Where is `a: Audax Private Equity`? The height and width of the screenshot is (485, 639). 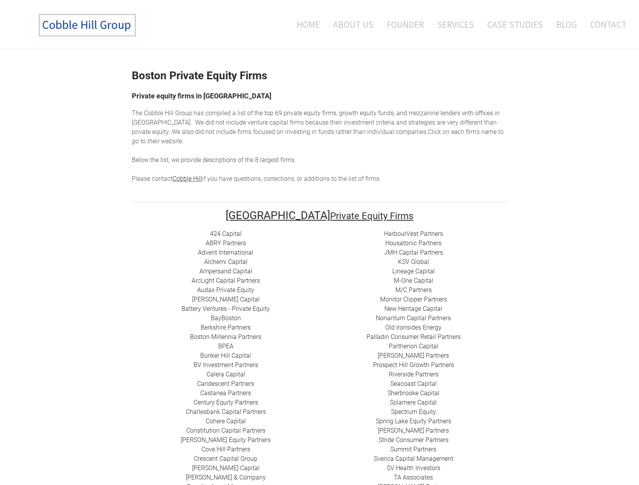 a: Audax Private Equity is located at coordinates (226, 290).